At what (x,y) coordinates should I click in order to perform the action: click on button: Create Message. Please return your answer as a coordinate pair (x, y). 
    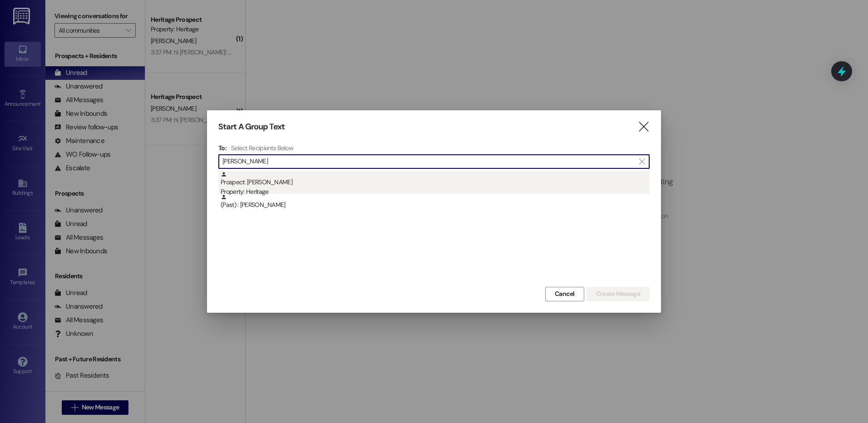
    Looking at the image, I should click on (618, 294).